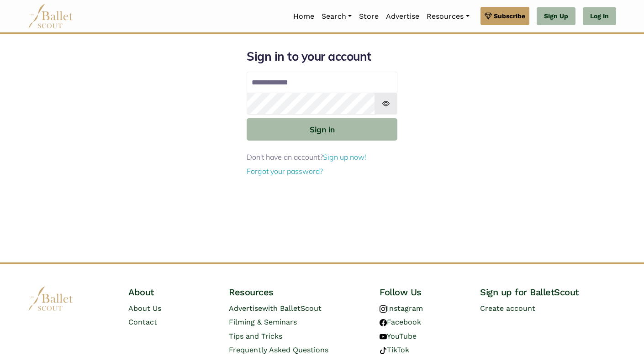 Image resolution: width=644 pixels, height=356 pixels. What do you see at coordinates (401, 308) in the screenshot?
I see `a: Instagram` at bounding box center [401, 308].